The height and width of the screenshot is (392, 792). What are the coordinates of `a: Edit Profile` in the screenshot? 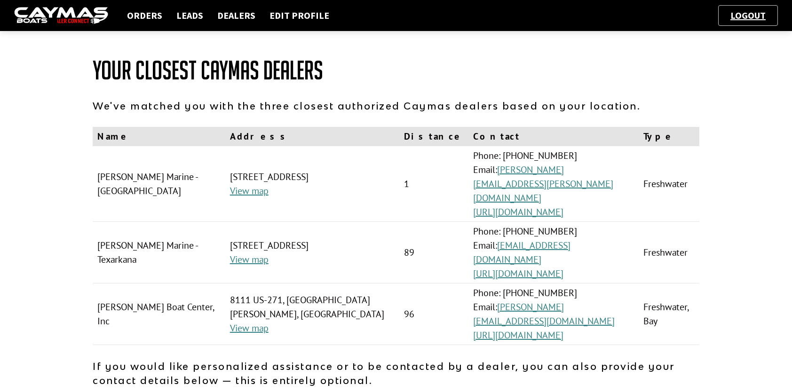 It's located at (299, 16).